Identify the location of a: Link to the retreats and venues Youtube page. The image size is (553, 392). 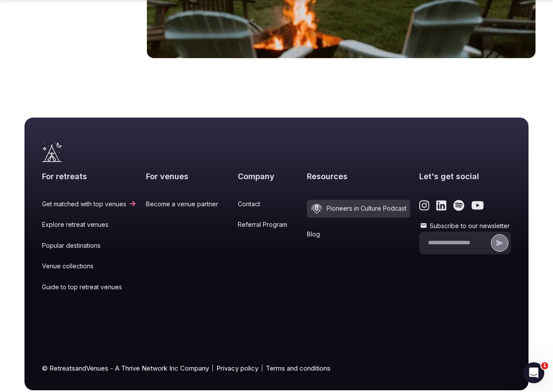
(478, 205).